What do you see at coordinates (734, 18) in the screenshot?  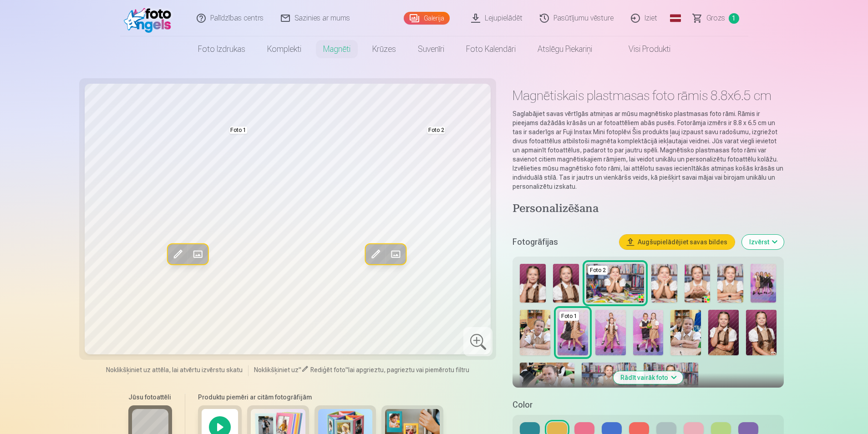 I see `span: 1` at bounding box center [734, 18].